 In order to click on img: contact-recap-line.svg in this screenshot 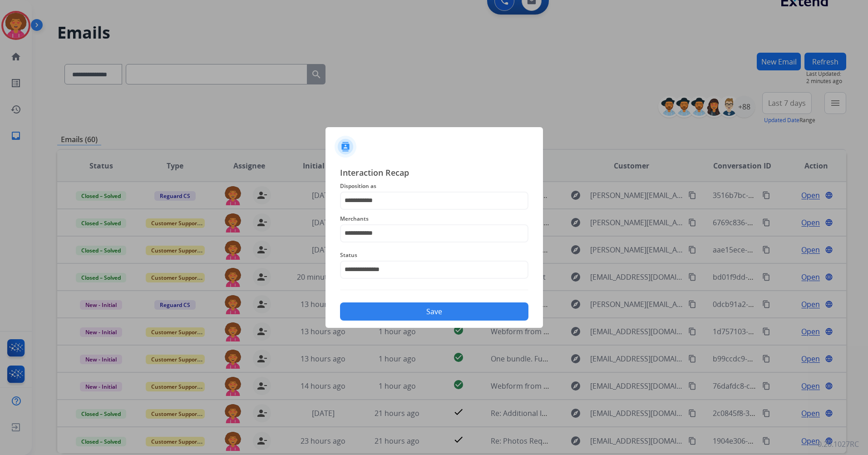, I will do `click(434, 290)`.